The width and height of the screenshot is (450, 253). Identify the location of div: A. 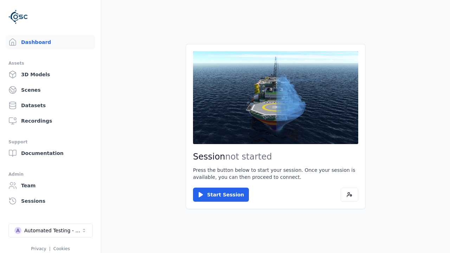
(18, 230).